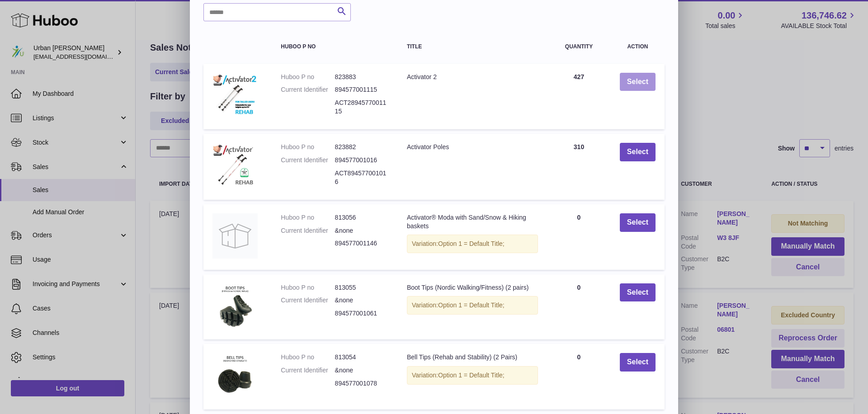 The height and width of the screenshot is (414, 868). What do you see at coordinates (362, 178) in the screenshot?
I see `dd: ACT894577001016` at bounding box center [362, 178].